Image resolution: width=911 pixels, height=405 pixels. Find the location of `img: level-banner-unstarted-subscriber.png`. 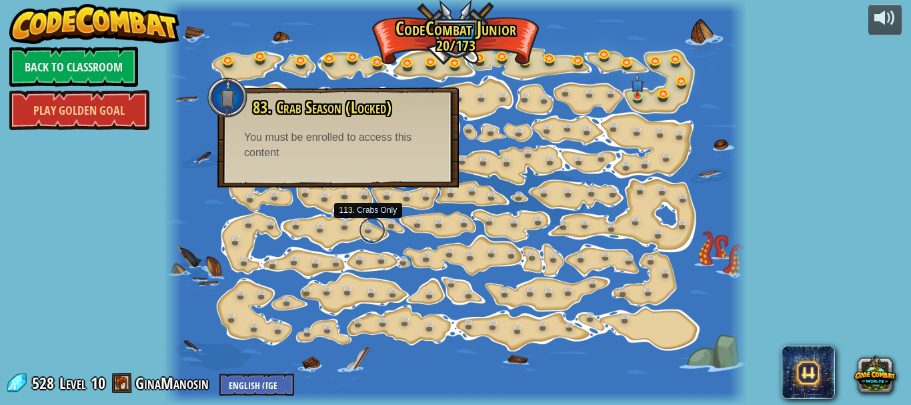

img: level-banner-unstarted-subscriber.png is located at coordinates (637, 85).